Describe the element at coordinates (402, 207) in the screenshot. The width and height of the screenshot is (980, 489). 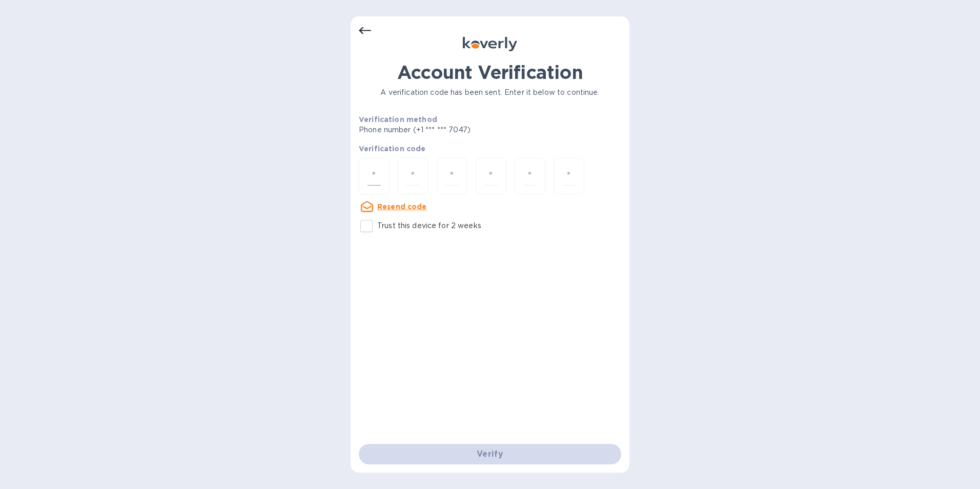
I see `u: Resend code` at that location.